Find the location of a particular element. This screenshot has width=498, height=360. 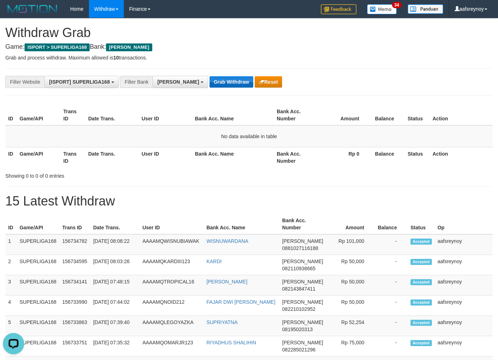

td: 156734782 is located at coordinates (75, 244).